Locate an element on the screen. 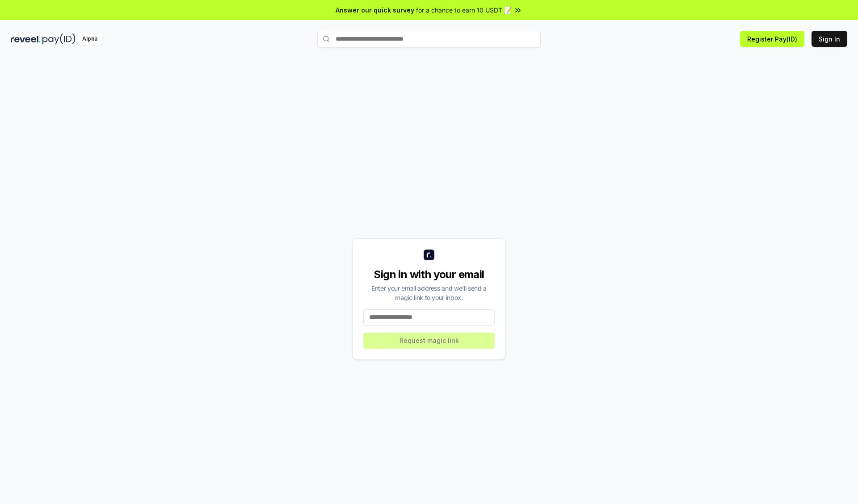 The image size is (858, 504). button: Sign In is located at coordinates (829, 39).